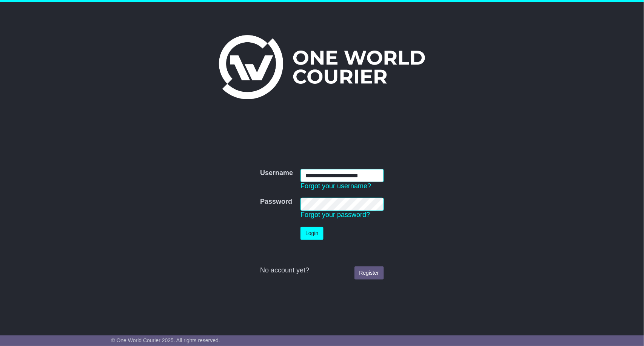 This screenshot has width=644, height=346. Describe the element at coordinates (165, 340) in the screenshot. I see `span: © One World Courier 2025. All rights reserved.` at that location.